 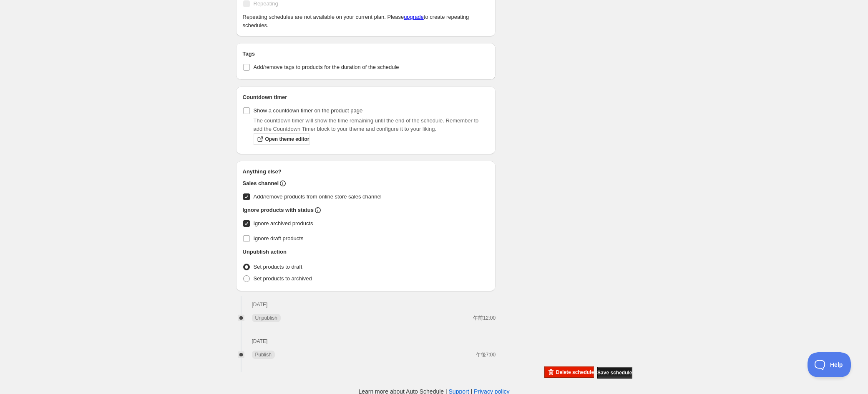 I want to click on span: Delete schedule, so click(x=575, y=372).